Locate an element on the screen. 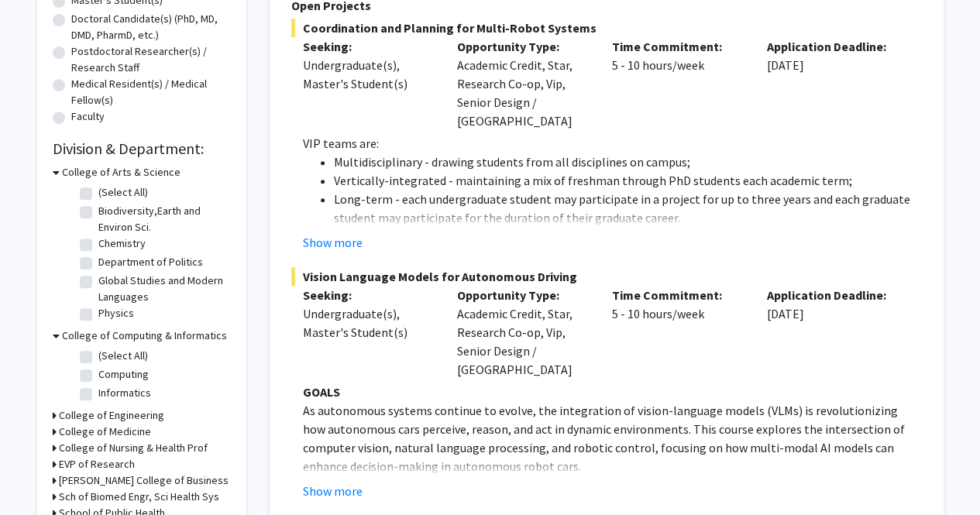 The height and width of the screenshot is (515, 980). h3: College of Computing & Informatics is located at coordinates (144, 336).